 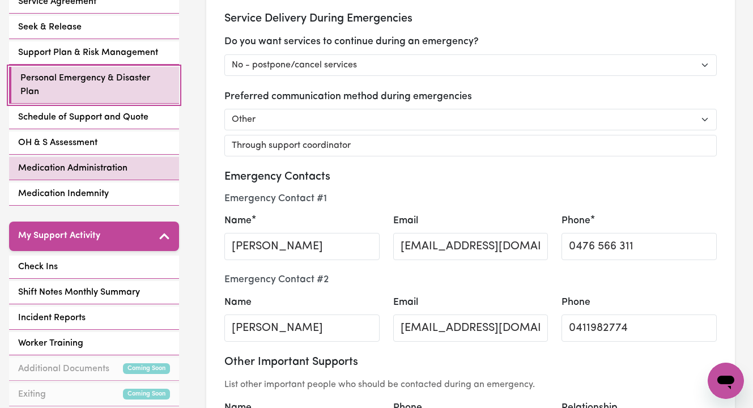 What do you see at coordinates (94, 395) in the screenshot?
I see `a: ExitingComing Soon` at bounding box center [94, 395].